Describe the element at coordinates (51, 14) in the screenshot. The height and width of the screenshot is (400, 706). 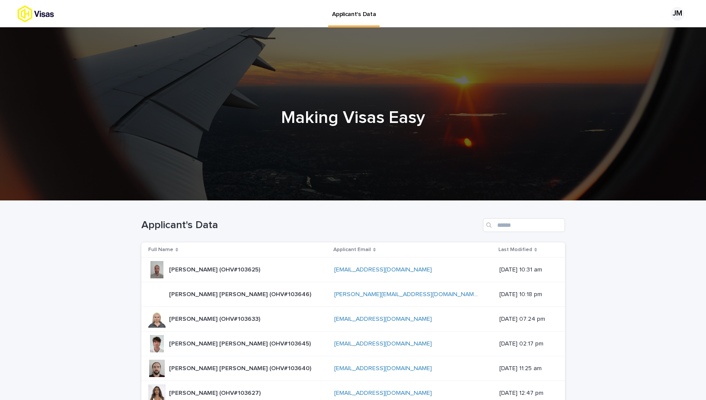
I see `img: tx8HrbJQv2PFQx4TXEq5` at that location.